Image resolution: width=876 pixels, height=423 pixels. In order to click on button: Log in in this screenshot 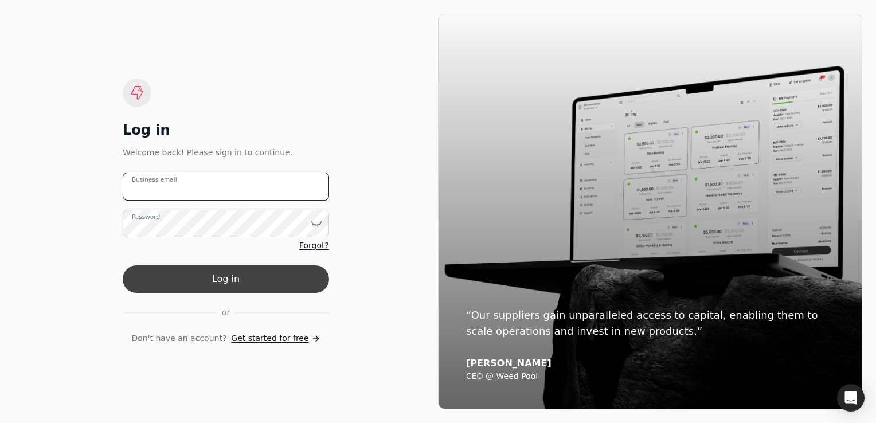, I will do `click(226, 279)`.